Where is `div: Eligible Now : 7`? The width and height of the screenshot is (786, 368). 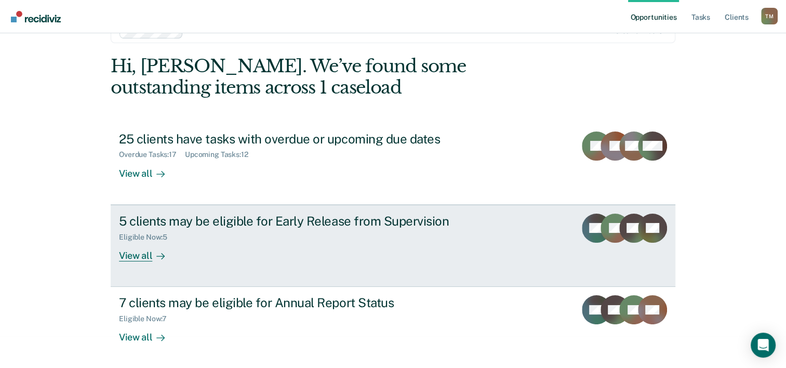 div: Eligible Now : 7 is located at coordinates (147, 319).